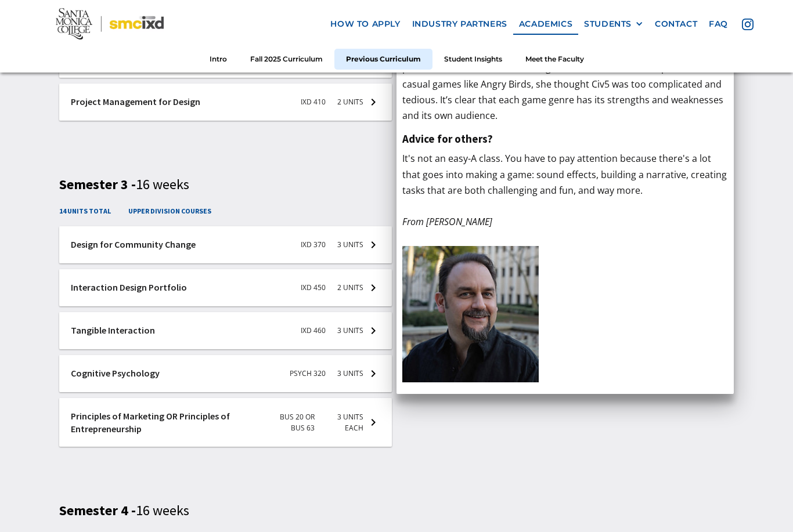  What do you see at coordinates (396, 511) in the screenshot?
I see `h3: Semester 4 -` at bounding box center [396, 511].